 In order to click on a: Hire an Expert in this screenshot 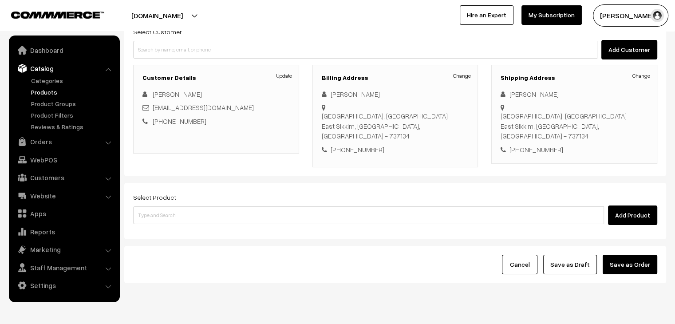, I will do `click(486, 15)`.